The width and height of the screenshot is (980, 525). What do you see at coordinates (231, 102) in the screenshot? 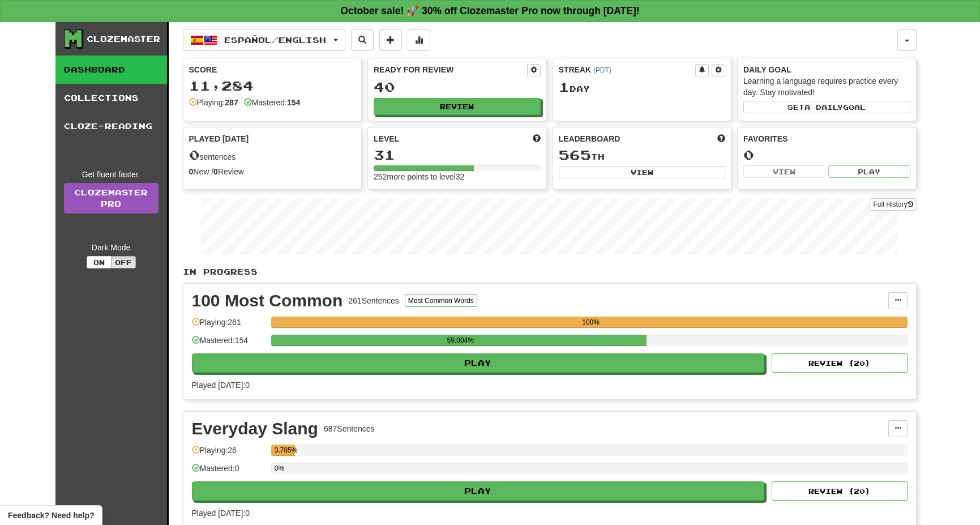
I see `strong: 287` at bounding box center [231, 102].